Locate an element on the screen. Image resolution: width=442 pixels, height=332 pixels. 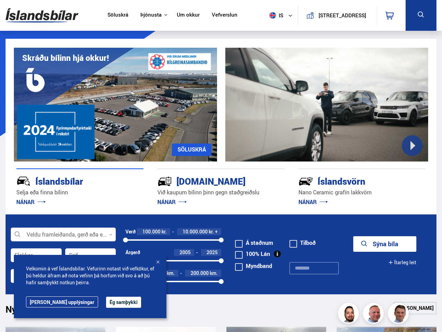
button: Sýna bíla is located at coordinates (384, 244).